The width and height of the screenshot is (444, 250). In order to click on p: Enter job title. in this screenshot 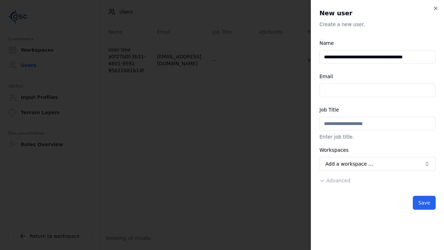, I will do `click(378, 137)`.